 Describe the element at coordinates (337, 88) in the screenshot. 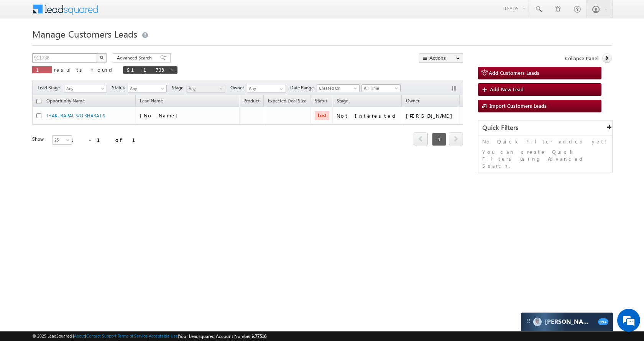

I see `span: Created On` at that location.